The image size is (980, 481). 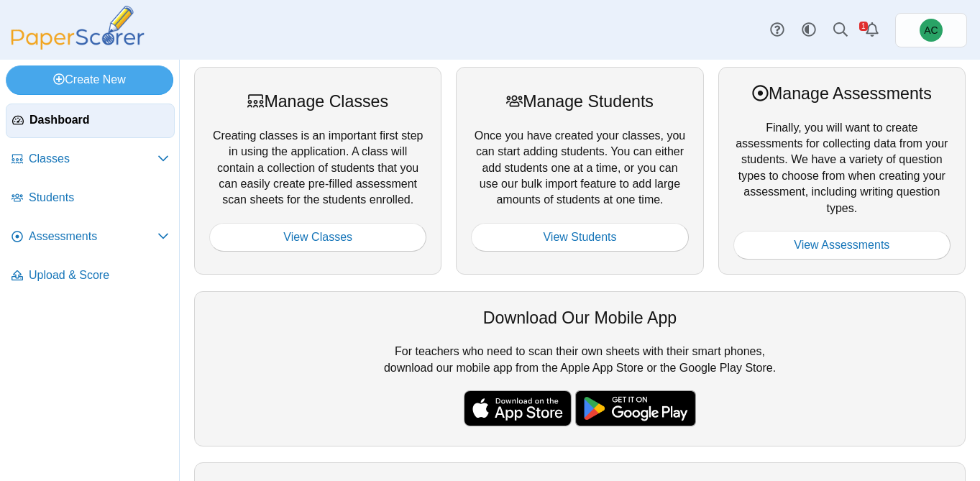 I want to click on span: Classes, so click(x=93, y=159).